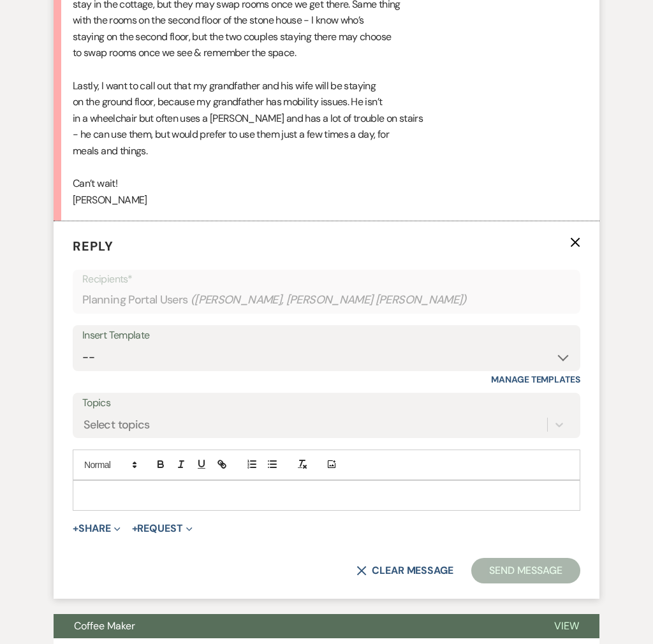 This screenshot has height=644, width=653. Describe the element at coordinates (566, 626) in the screenshot. I see `button: View` at that location.